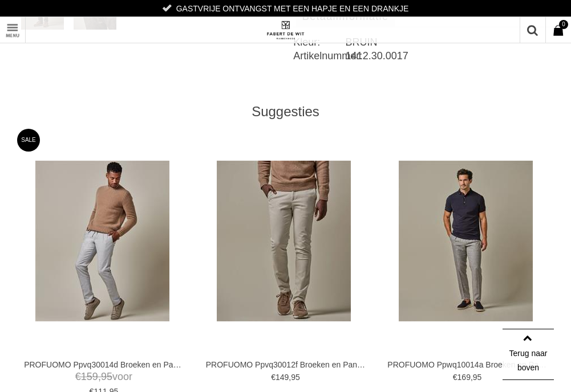  Describe the element at coordinates (89, 377) in the screenshot. I see `span: 159` at that location.